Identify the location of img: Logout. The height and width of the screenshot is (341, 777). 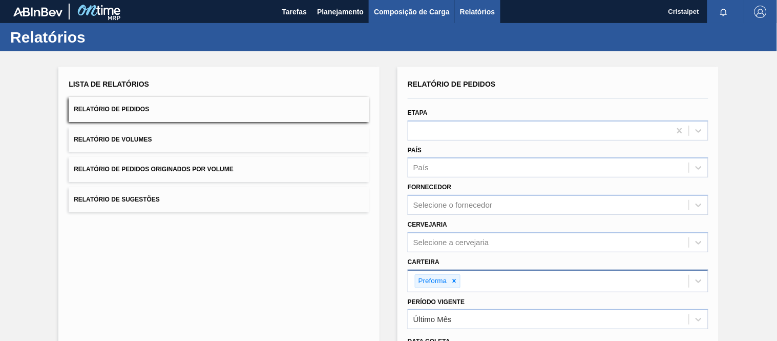
(761, 12).